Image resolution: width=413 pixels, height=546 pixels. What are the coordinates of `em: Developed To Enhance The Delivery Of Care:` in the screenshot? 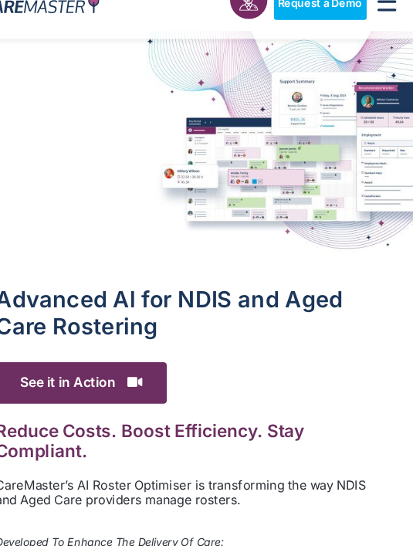 It's located at (130, 536).